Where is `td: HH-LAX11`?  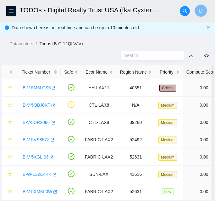
td: HH-LAX11 is located at coordinates (99, 88).